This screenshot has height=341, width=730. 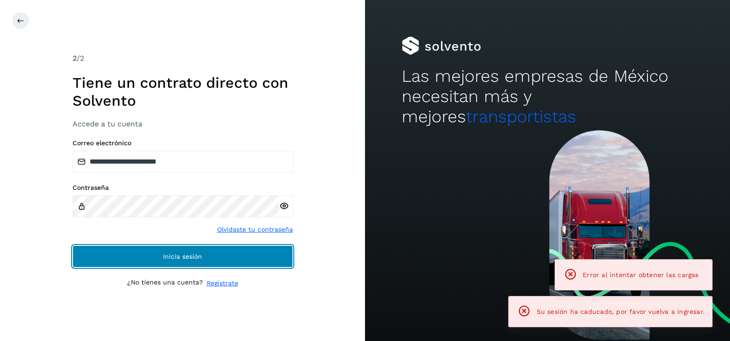 What do you see at coordinates (183, 256) in the screenshot?
I see `button: Inicia sesión` at bounding box center [183, 256].